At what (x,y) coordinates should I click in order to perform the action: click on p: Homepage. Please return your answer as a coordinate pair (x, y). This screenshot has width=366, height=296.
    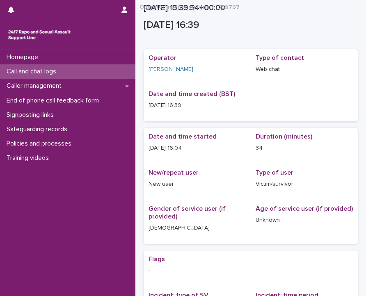
    Looking at the image, I should click on (24, 57).